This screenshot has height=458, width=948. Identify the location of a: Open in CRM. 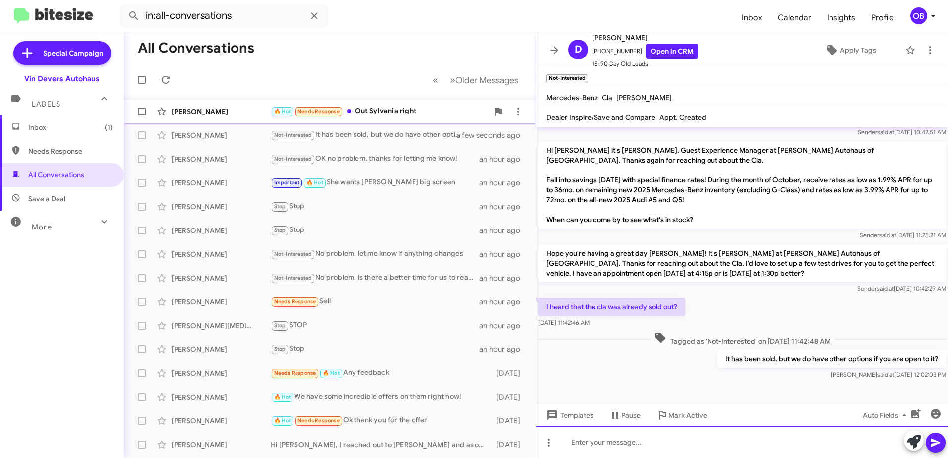
(672, 51).